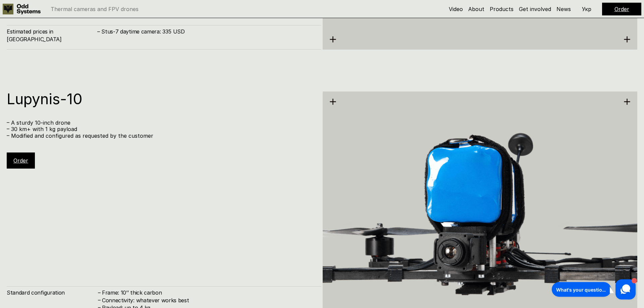 The image size is (644, 308). Describe the element at coordinates (209, 293) in the screenshot. I see `h4: Frame: 10’’ thick carbon` at that location.